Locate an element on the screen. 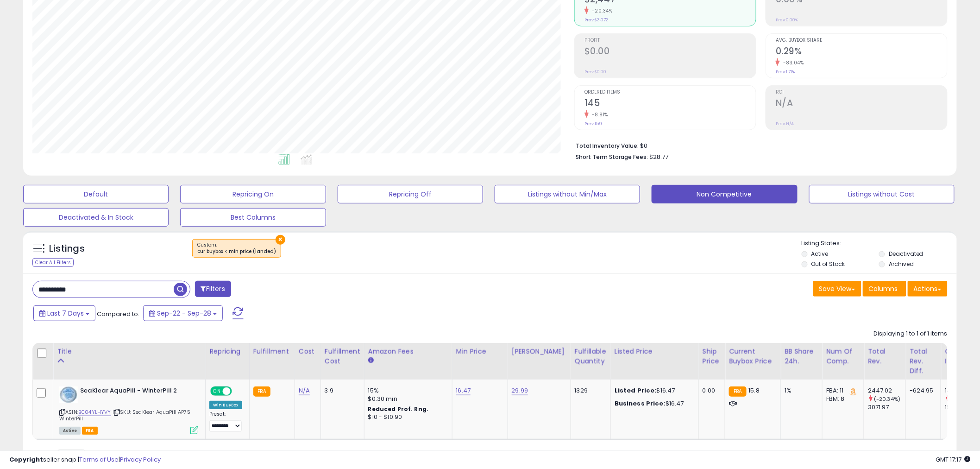 This screenshot has height=469, width=980. a: Privacy Policy is located at coordinates (140, 459).